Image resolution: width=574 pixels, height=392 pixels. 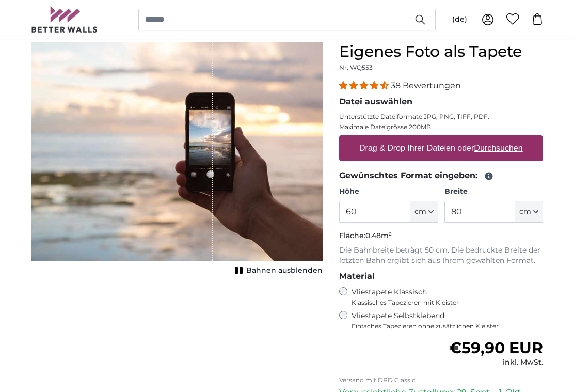 What do you see at coordinates (497, 362) in the screenshot?
I see `div: inkl. MwSt.` at bounding box center [497, 362].